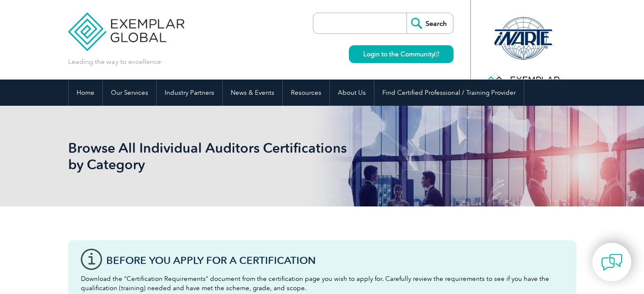  Describe the element at coordinates (189, 93) in the screenshot. I see `a: Industry Partners` at that location.